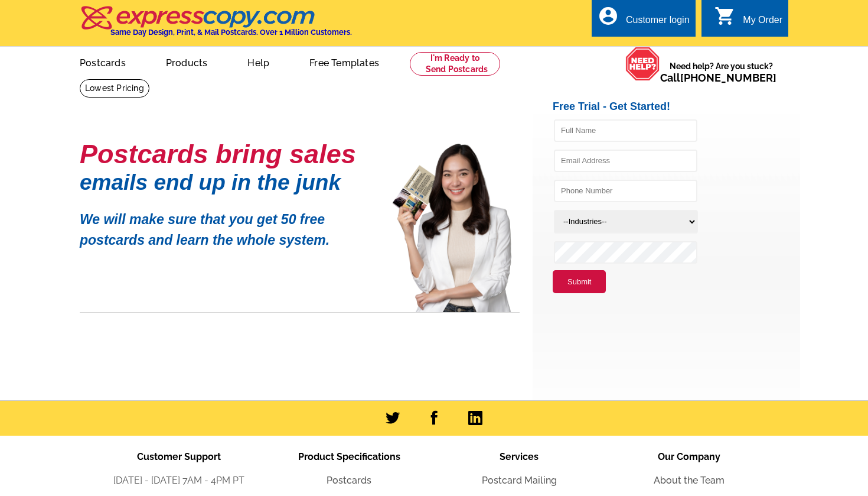 The height and width of the screenshot is (496, 868). Describe the element at coordinates (179, 456) in the screenshot. I see `span: Customer Support` at that location.